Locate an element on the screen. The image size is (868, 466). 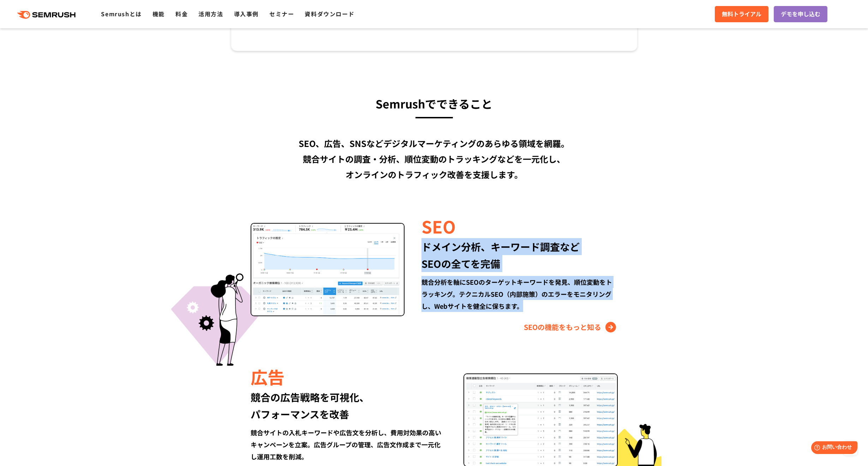
span: お問い合わせ is located at coordinates (32, 9).